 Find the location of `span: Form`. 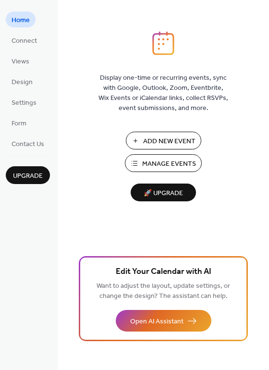

span: Form is located at coordinates (19, 124).